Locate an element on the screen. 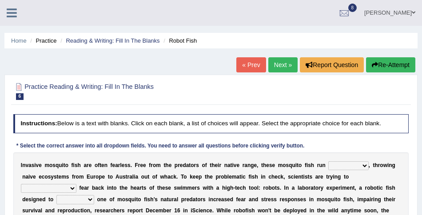 This screenshot has width=422, height=215. b: T is located at coordinates (182, 177).